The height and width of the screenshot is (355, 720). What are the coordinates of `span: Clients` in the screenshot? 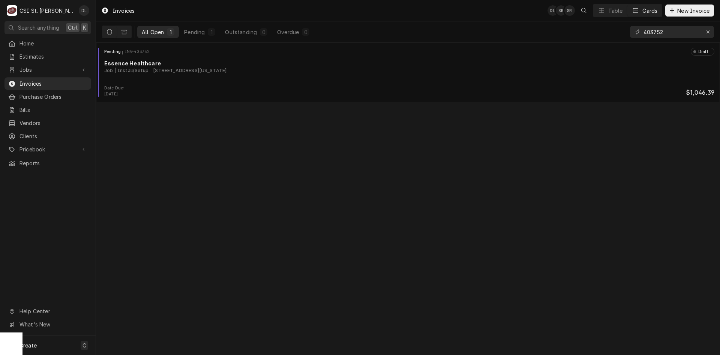 It's located at (53, 136).